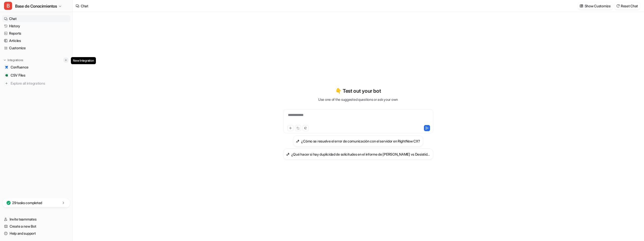 The height and width of the screenshot is (241, 644). Describe the element at coordinates (36, 26) in the screenshot. I see `a: History` at that location.